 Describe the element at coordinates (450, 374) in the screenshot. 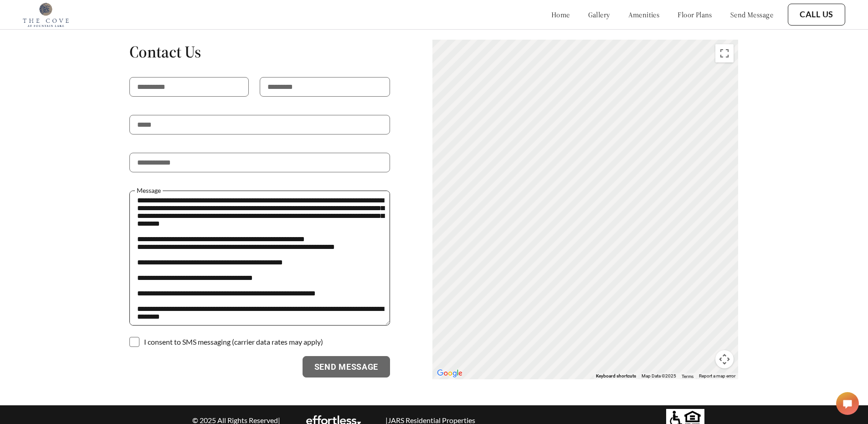

I see `a: Open this area in Google Maps (opens a new window)` at that location.